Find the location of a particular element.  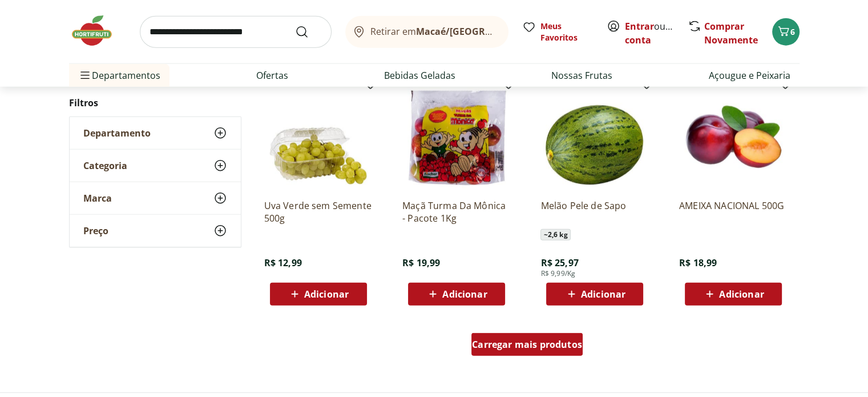

img: Melão Pele de Sapo is located at coordinates (594, 136).